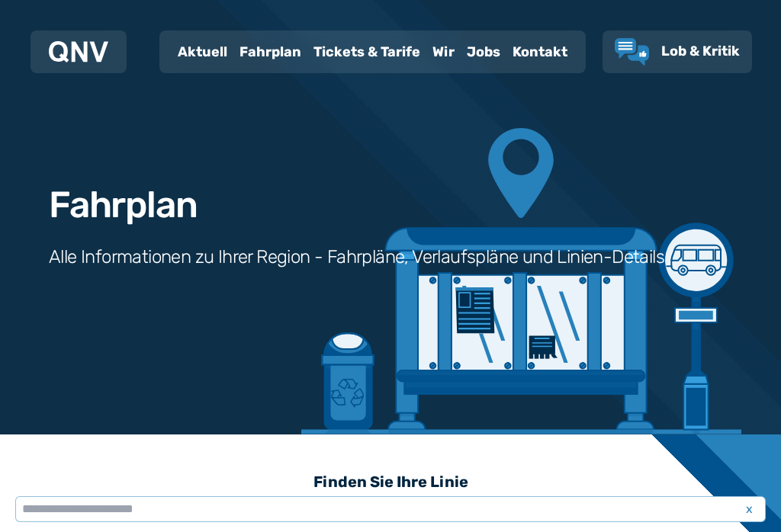  What do you see at coordinates (270, 52) in the screenshot?
I see `div: Fahrplan` at bounding box center [270, 52].